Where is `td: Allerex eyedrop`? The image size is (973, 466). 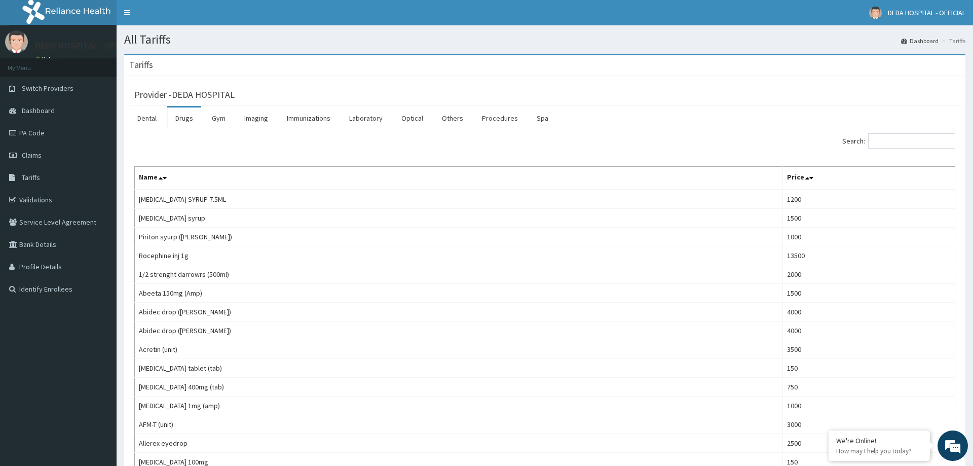 td: Allerex eyedrop is located at coordinates (459, 443).